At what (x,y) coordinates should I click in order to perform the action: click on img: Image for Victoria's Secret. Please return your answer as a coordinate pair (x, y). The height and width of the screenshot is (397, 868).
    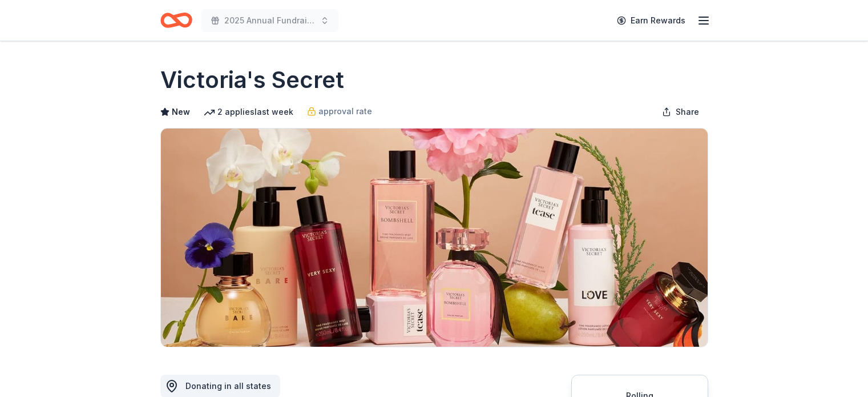
    Looking at the image, I should click on (435, 238).